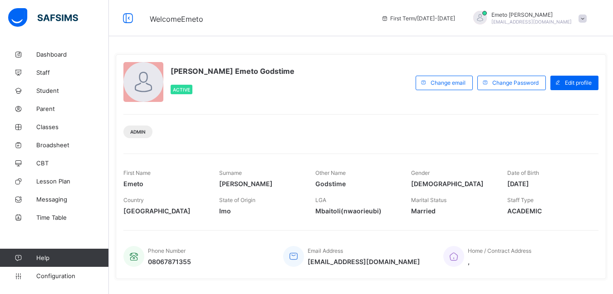 The width and height of the screenshot is (613, 294). Describe the element at coordinates (520, 200) in the screenshot. I see `span: Staff Type` at that location.